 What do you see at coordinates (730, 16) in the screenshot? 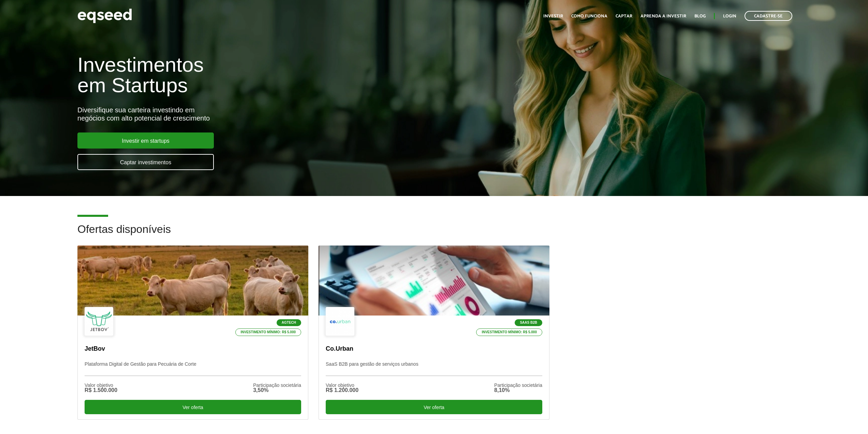
I see `a: Login` at bounding box center [730, 16].